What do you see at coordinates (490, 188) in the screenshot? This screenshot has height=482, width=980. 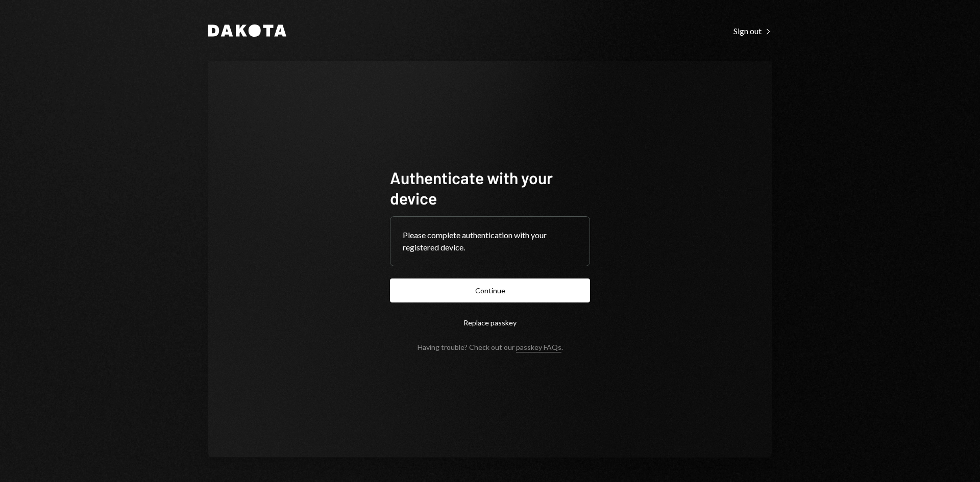 I see `h1: Authenticate with your device` at bounding box center [490, 188].